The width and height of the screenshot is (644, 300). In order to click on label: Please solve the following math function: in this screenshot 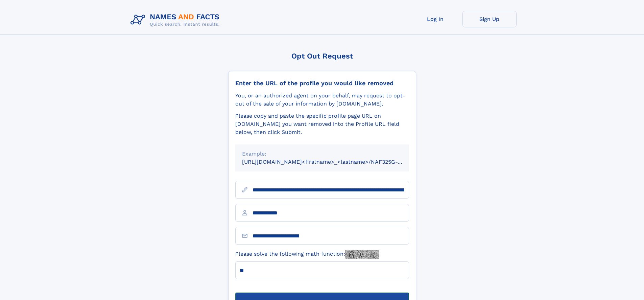, I will do `click(307, 254)`.